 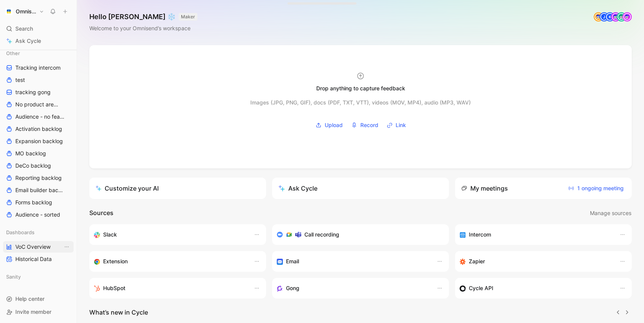 What do you see at coordinates (9, 12) in the screenshot?
I see `img: Omnisend` at bounding box center [9, 12].